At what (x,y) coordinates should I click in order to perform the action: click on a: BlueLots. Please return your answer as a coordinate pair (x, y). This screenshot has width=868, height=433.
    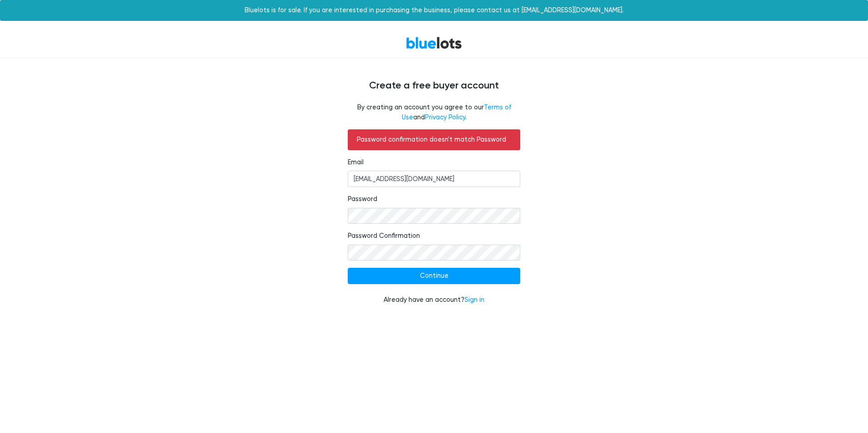
    Looking at the image, I should click on (434, 43).